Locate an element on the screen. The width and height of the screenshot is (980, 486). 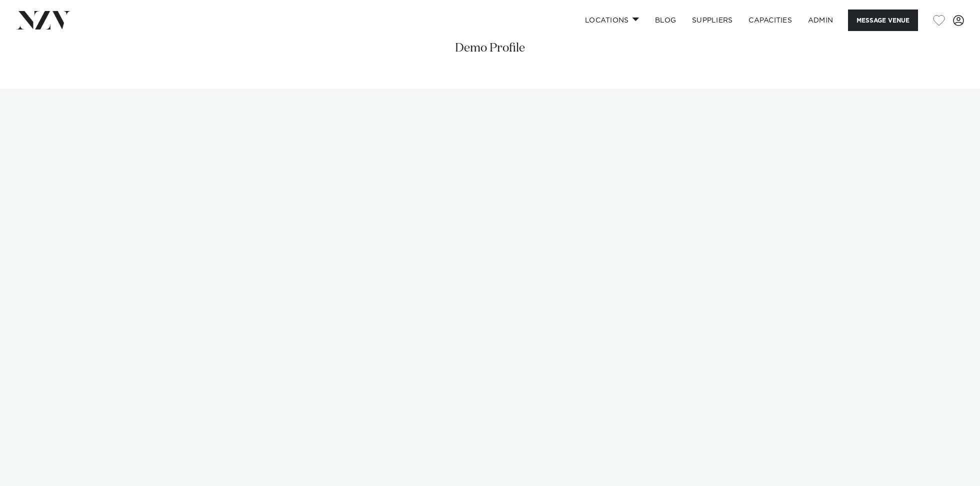
a: SUPPLIERS is located at coordinates (712, 20).